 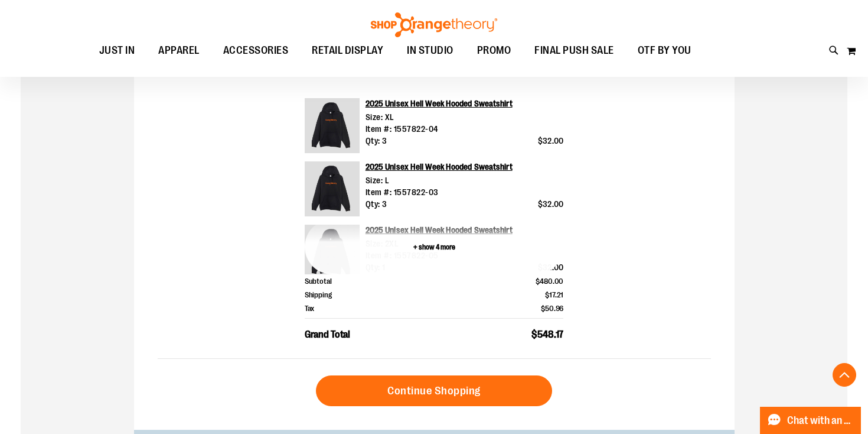 What do you see at coordinates (327, 334) in the screenshot?
I see `span: Grand Total` at bounding box center [327, 334].